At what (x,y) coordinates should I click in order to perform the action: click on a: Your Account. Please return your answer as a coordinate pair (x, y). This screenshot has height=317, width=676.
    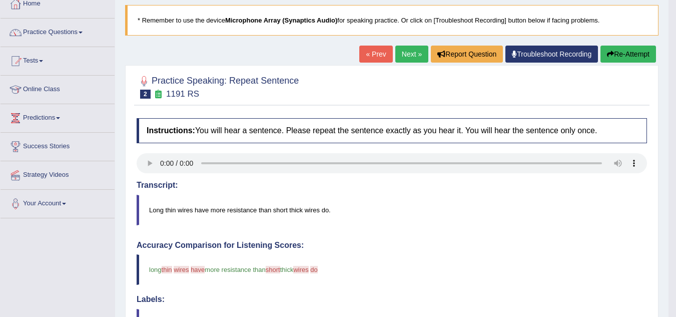
    Looking at the image, I should click on (58, 202).